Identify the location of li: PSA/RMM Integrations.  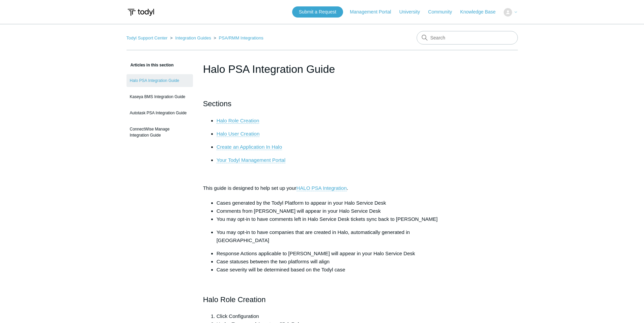
(237, 38).